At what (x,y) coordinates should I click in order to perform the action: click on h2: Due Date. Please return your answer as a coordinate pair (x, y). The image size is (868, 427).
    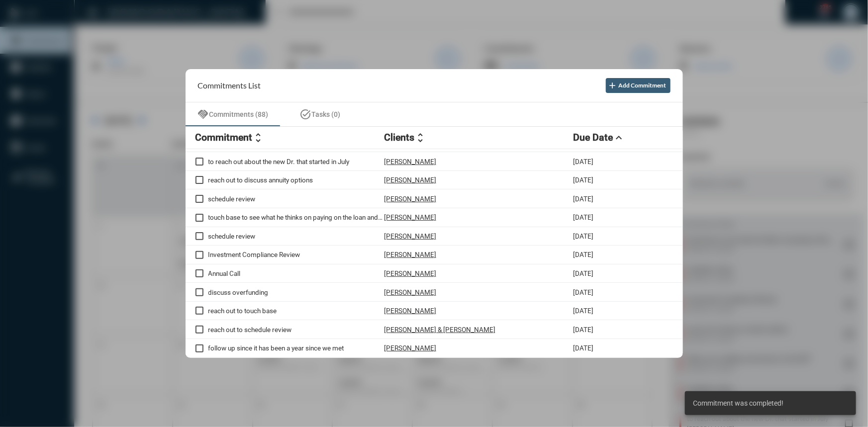
    Looking at the image, I should click on (593, 137).